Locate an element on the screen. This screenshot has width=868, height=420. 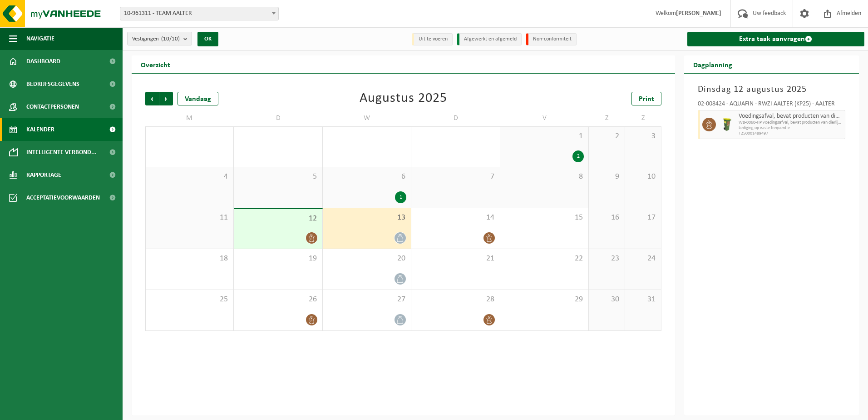
span: 19 is located at coordinates (278, 259).